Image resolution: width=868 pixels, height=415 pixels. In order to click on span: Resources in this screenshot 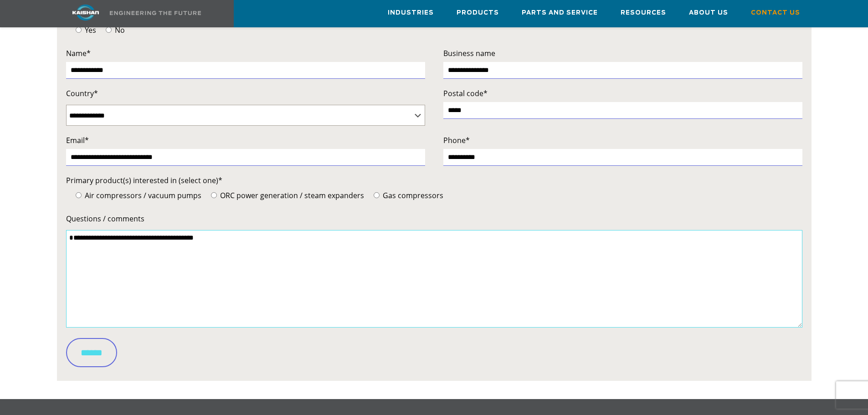, I will do `click(644, 13)`.